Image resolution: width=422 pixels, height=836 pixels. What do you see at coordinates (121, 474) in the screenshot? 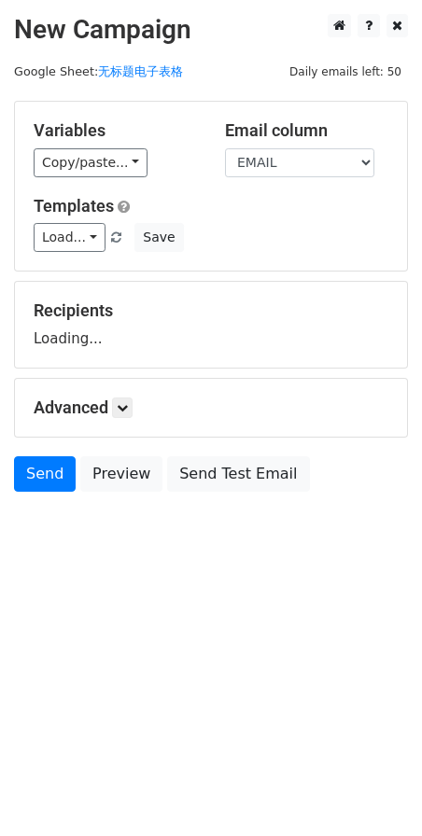
I see `a: Preview` at bounding box center [121, 474].